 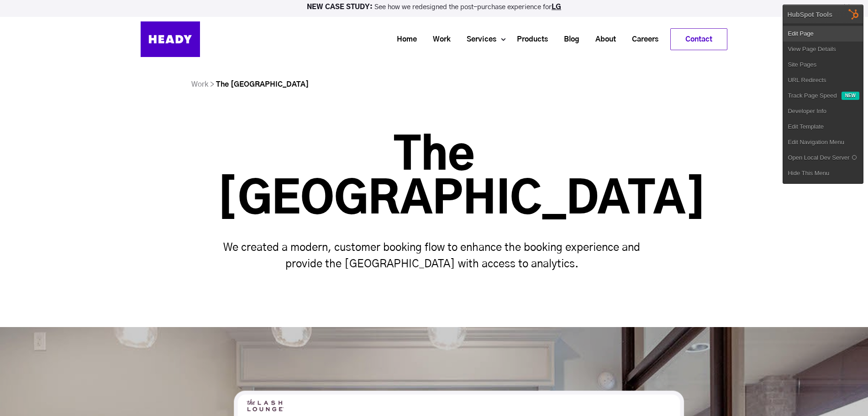 I want to click on img: HubSpot Tools Menu Toggle, so click(x=854, y=14).